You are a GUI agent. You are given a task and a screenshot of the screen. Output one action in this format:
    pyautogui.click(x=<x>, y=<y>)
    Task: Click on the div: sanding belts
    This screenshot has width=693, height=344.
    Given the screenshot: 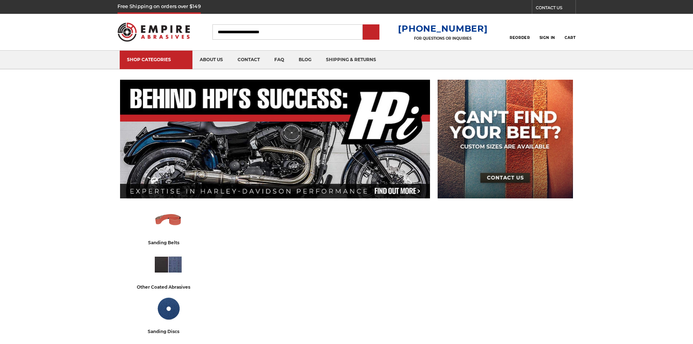 What is the action you would take?
    pyautogui.click(x=168, y=242)
    